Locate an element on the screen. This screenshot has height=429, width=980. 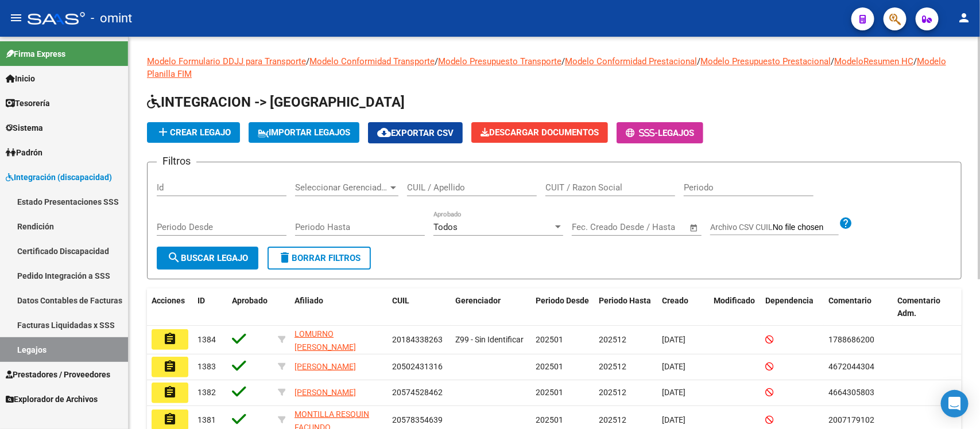
mat-icon: cloud_download is located at coordinates (384, 132).